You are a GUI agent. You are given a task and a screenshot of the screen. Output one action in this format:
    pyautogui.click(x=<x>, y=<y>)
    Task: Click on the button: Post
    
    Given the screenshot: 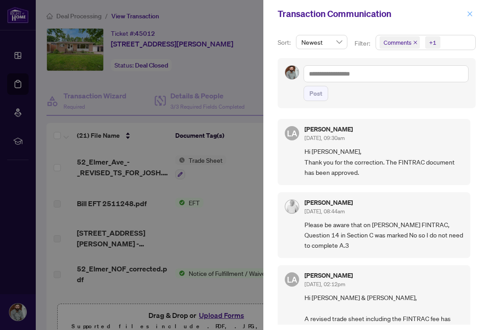 What is the action you would take?
    pyautogui.click(x=316, y=94)
    